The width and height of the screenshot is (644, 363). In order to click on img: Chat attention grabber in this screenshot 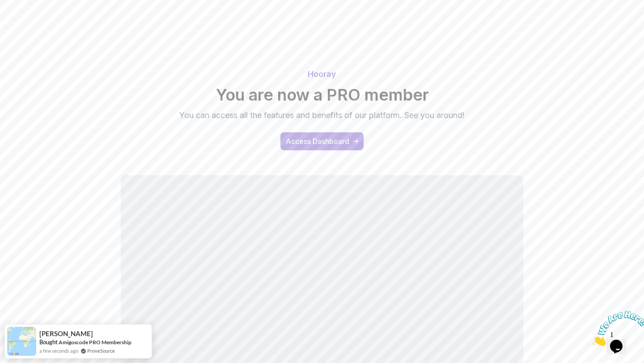, I will do `click(31, 21)`.